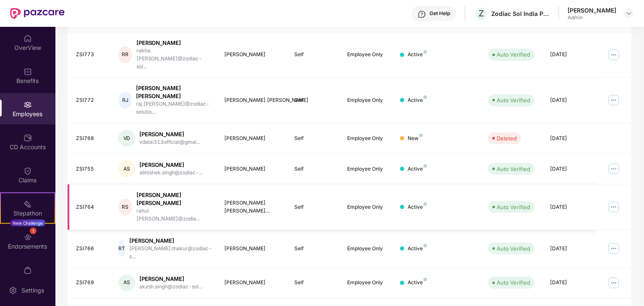 Image resolution: width=644 pixels, height=306 pixels. I want to click on div: Admin, so click(592, 17).